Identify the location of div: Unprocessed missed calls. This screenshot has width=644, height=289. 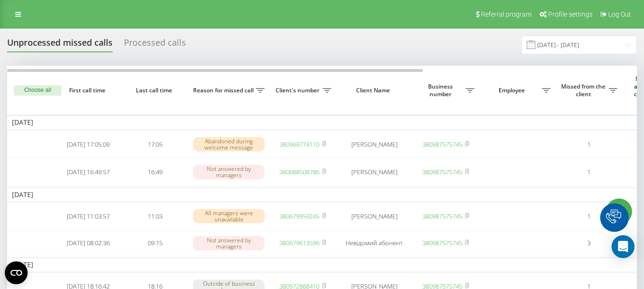
(60, 45).